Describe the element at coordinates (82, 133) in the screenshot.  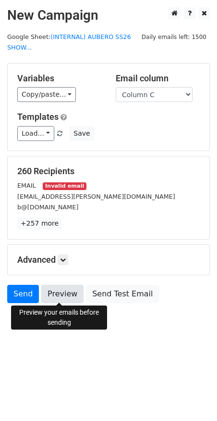
I see `button: Save` at that location.